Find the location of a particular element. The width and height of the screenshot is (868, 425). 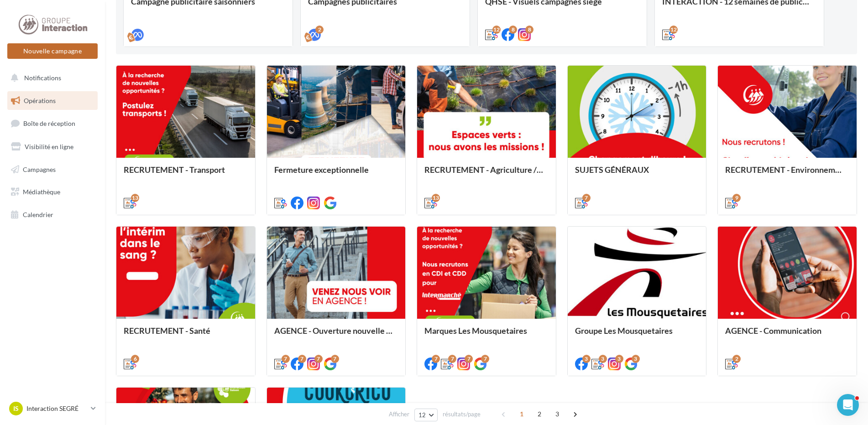

span: Notifications is located at coordinates (43, 77).